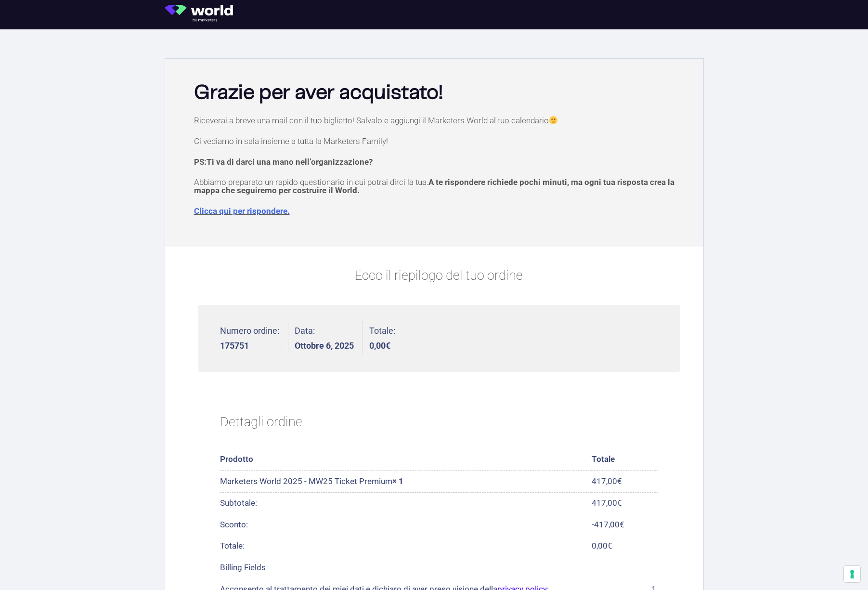 The image size is (868, 590). What do you see at coordinates (406, 524) in the screenshot?
I see `th: Sconto:` at bounding box center [406, 524].